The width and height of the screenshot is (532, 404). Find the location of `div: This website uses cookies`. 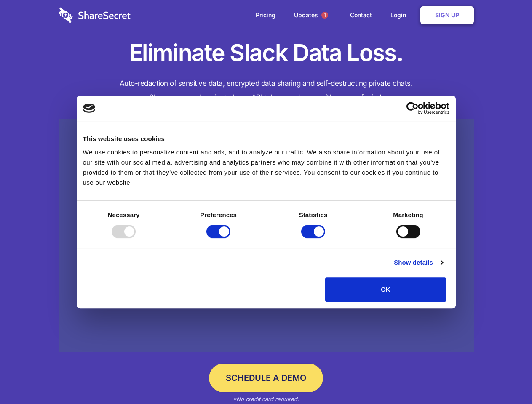

div: This website uses cookies is located at coordinates (266, 139).